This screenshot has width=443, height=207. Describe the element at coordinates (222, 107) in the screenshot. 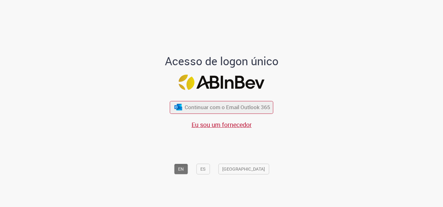

I see `button: ícone Azure/Microsoft 360 Continuar com o Email Outlook 365` at that location.